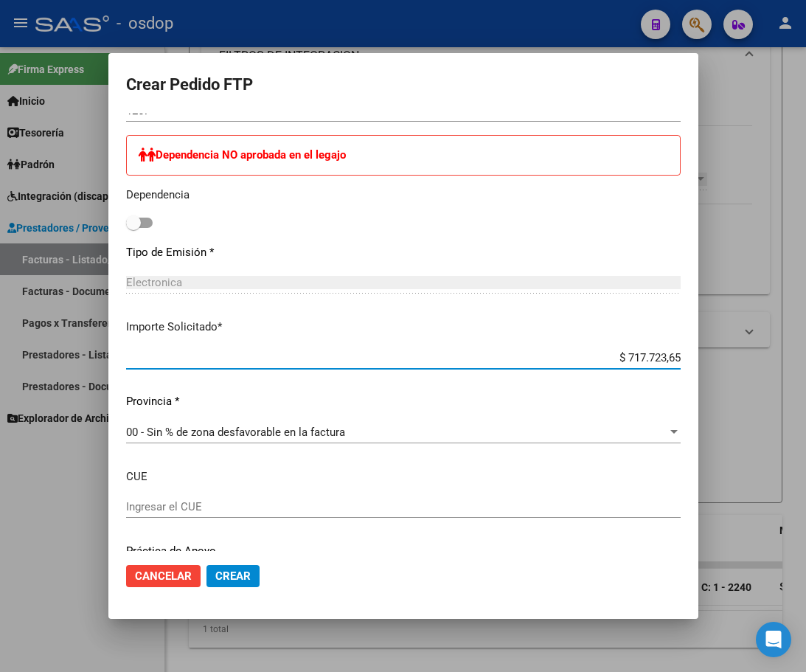 This screenshot has height=672, width=806. Describe the element at coordinates (251, 155) in the screenshot. I see `strong: Dependencia NO aprobada en el legajo` at that location.